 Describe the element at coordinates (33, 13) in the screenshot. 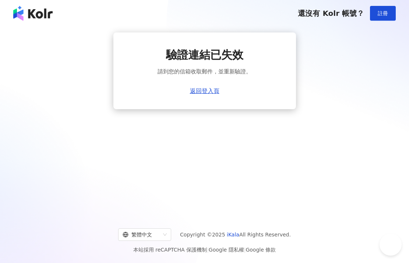

I see `img: logo` at that location.